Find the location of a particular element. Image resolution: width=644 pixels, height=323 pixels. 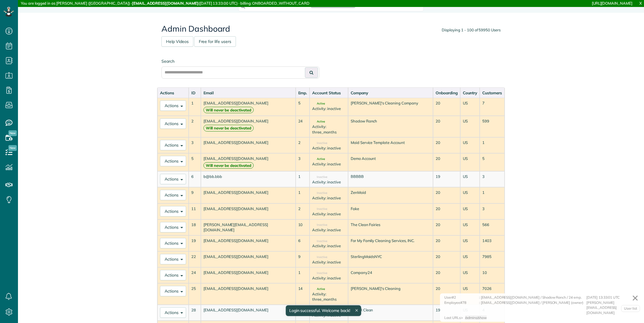

td: 1403 is located at coordinates (492, 243).